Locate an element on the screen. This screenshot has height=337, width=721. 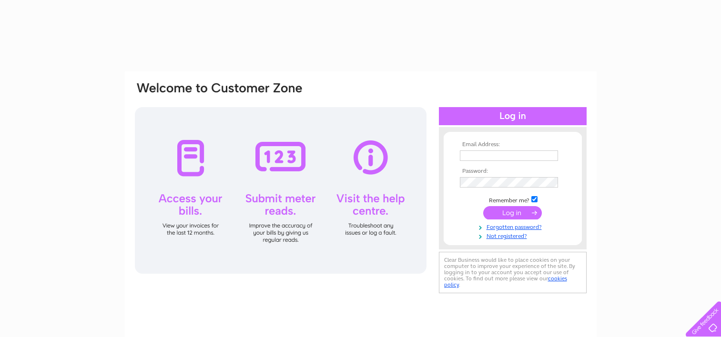
div: Clear Business would like to place cookies on your computer to improve your experience of the sit... is located at coordinates (513, 272).